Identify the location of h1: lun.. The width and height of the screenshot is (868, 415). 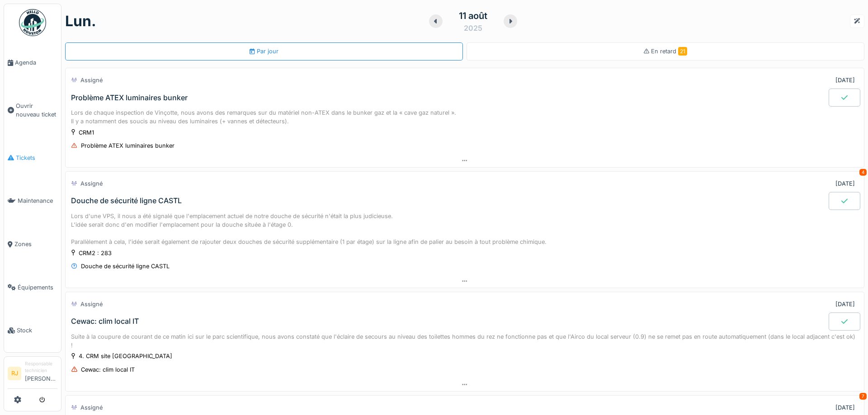
(80, 22).